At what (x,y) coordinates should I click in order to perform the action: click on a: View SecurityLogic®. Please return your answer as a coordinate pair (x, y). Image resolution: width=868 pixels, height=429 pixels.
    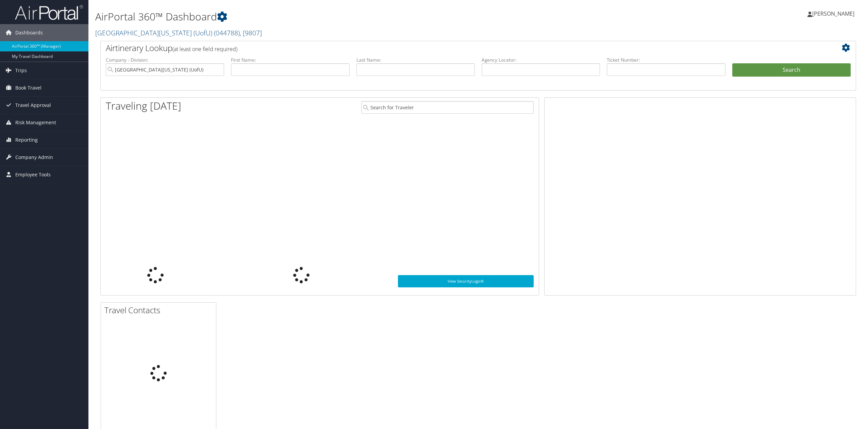
    Looking at the image, I should click on (466, 281).